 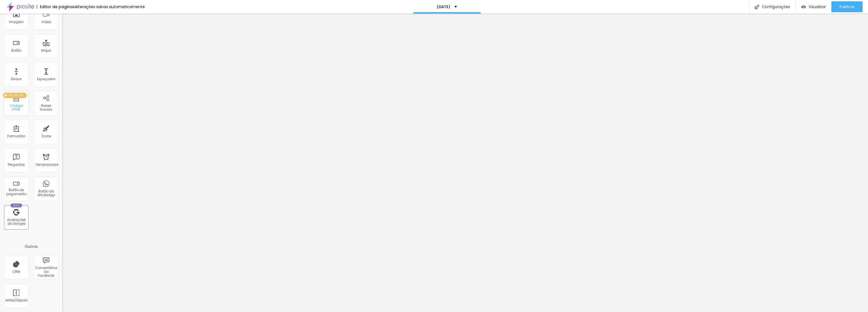 What do you see at coordinates (57, 6) in the screenshot?
I see `font: Editor de páginas` at bounding box center [57, 6].